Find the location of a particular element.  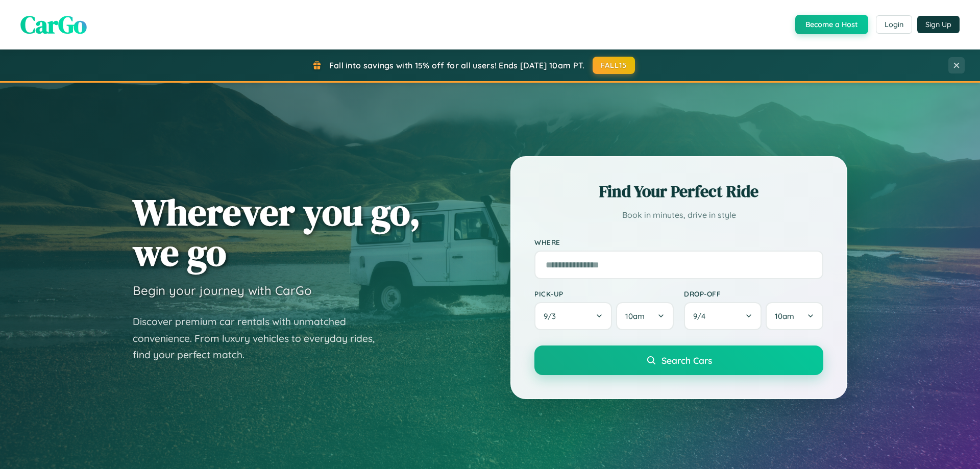

button: 9/3 is located at coordinates (573, 316).